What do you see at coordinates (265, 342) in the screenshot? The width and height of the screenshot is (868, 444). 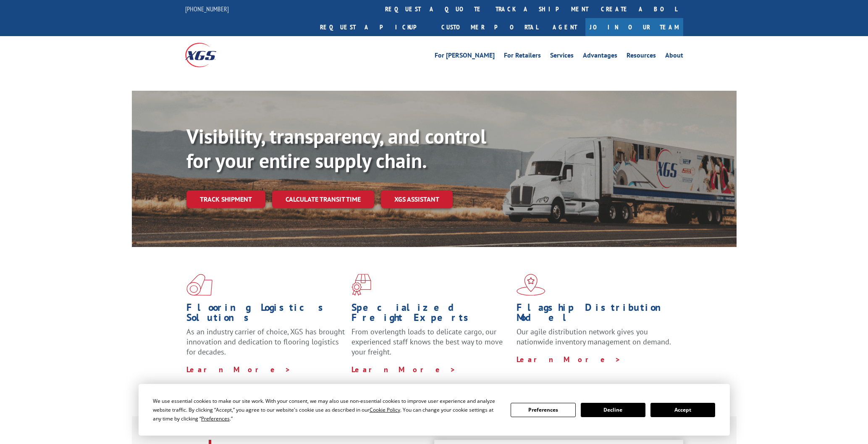 I see `span: As an industry carrier of choice, XGS has brought innovation and dedication to flooring logistics...` at bounding box center [265, 342].